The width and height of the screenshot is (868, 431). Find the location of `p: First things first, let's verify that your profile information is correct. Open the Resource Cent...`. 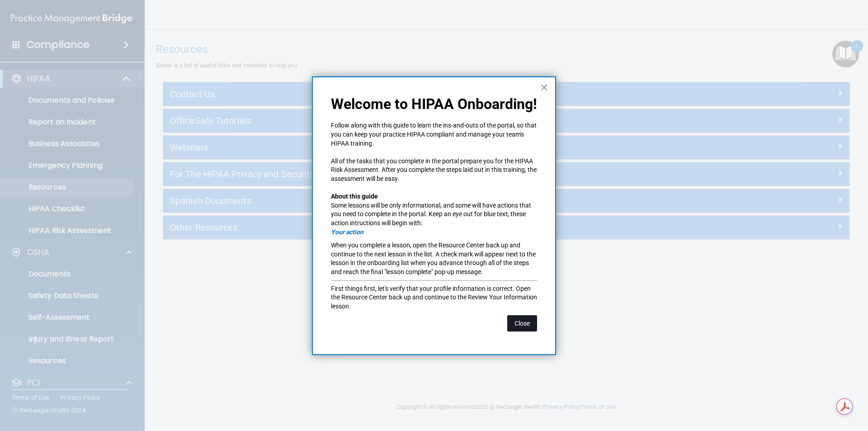

p: First things first, let's verify that your profile information is correct. Open the Resource Cent... is located at coordinates (434, 298).